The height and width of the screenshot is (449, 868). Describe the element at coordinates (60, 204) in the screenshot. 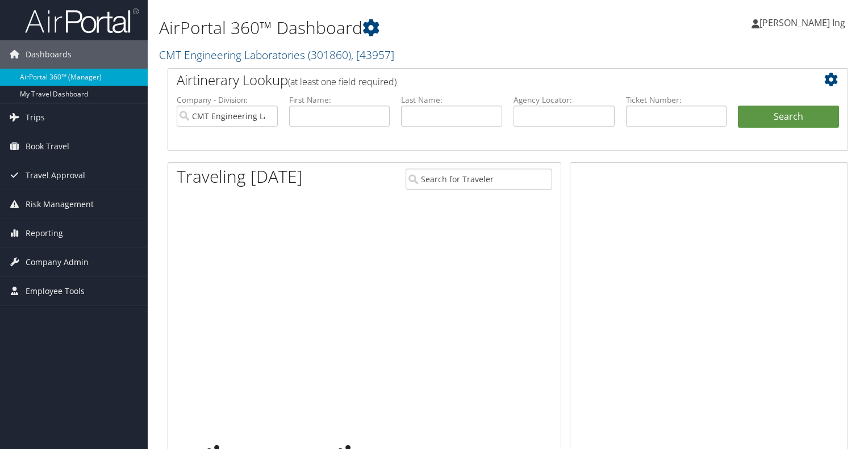

I see `span: Risk Management` at that location.